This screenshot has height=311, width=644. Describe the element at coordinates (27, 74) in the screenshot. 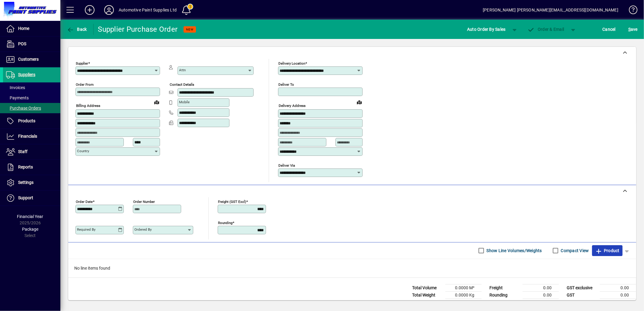

I see `span: Suppliers` at that location.